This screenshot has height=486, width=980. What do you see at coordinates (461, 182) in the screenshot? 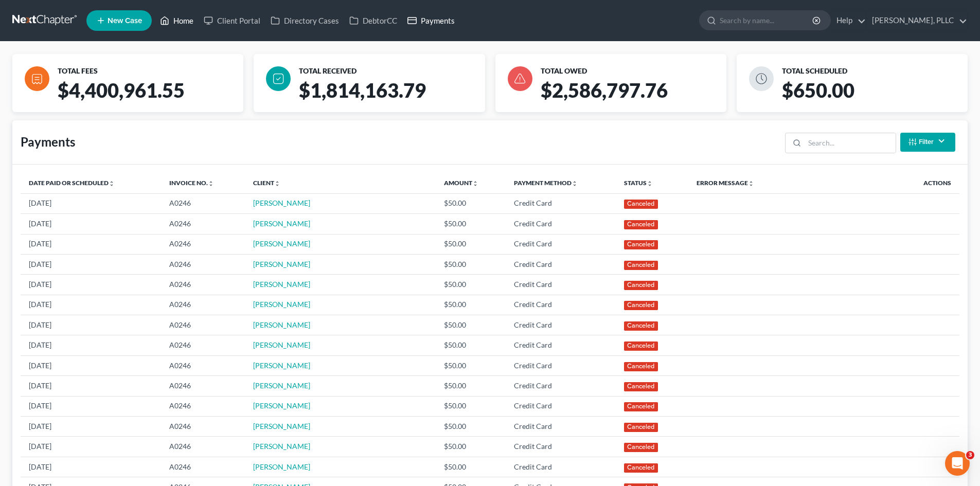
I see `a: Amountunfold_more` at bounding box center [461, 182].